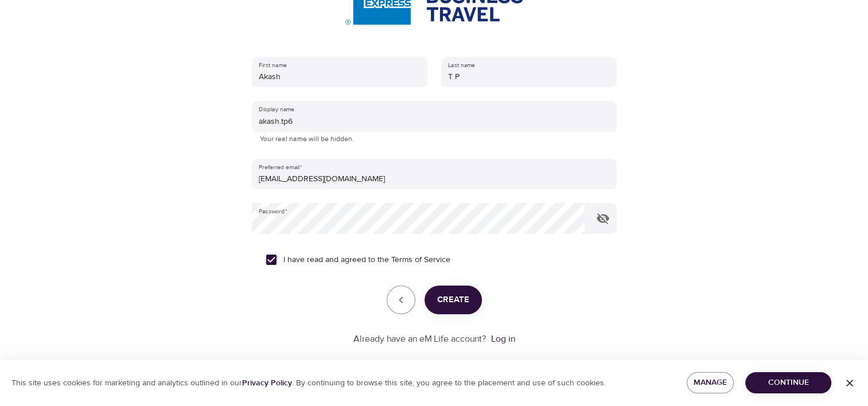  I want to click on a: Log in, so click(503, 339).